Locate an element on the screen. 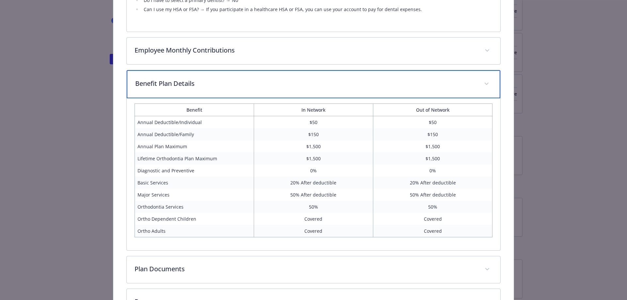 The image size is (627, 300). li: Can I use my HSA or FSA? → If you participate in a healthcare HSA or FSA, you can use your accoun... is located at coordinates (317, 9).